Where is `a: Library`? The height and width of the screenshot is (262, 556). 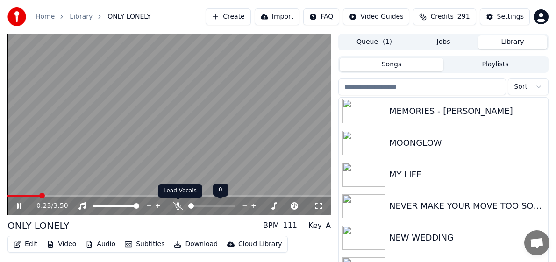
a: Library is located at coordinates (81, 17).